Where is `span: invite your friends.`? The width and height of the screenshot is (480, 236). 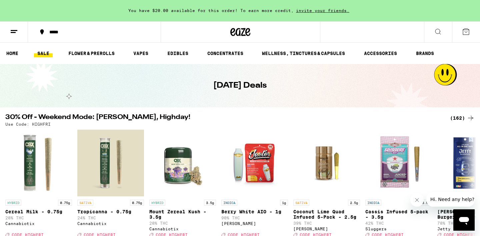
span: invite your friends. is located at coordinates (323, 10).